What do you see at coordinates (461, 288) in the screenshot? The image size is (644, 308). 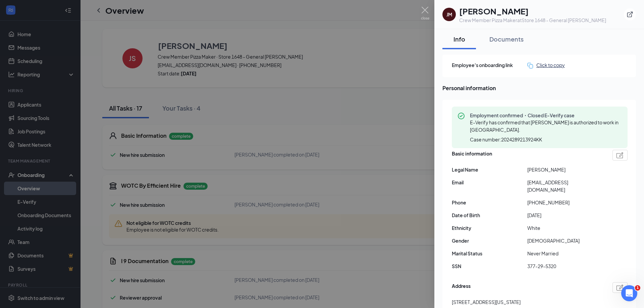 I see `span: Address` at bounding box center [461, 288].